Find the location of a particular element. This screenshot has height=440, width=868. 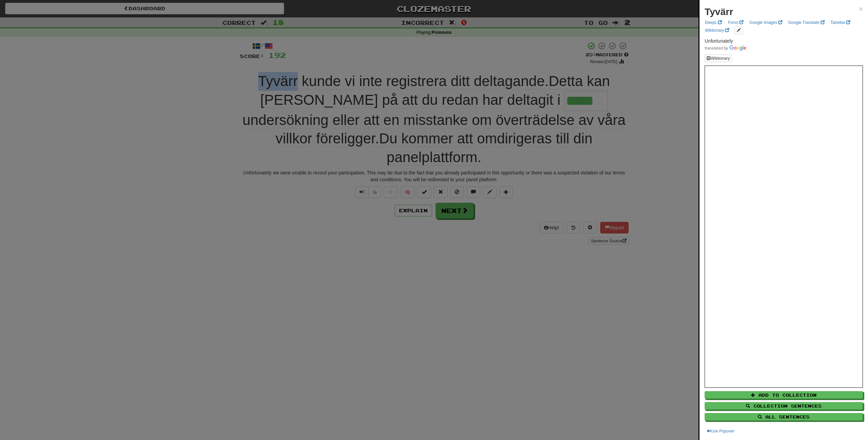

button: Wiktionary is located at coordinates (718, 58).